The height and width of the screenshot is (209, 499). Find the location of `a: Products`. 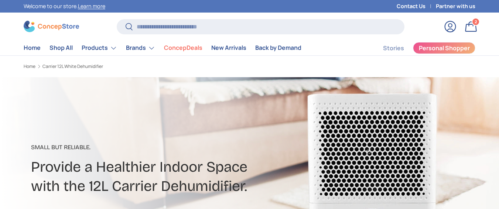

a: Products is located at coordinates (99, 48).